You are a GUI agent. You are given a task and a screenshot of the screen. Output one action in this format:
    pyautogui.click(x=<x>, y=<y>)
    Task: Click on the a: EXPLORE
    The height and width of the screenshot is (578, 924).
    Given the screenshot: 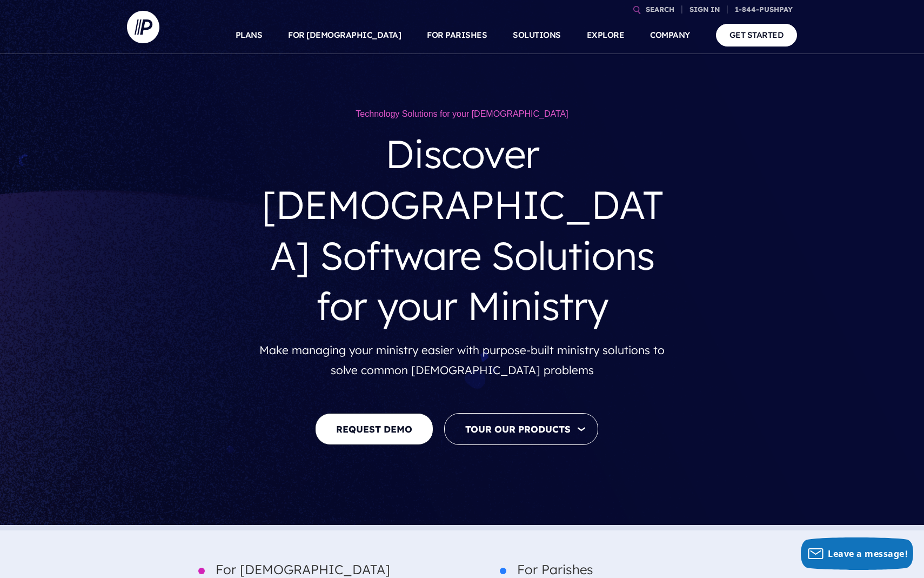 What is the action you would take?
    pyautogui.click(x=606, y=35)
    